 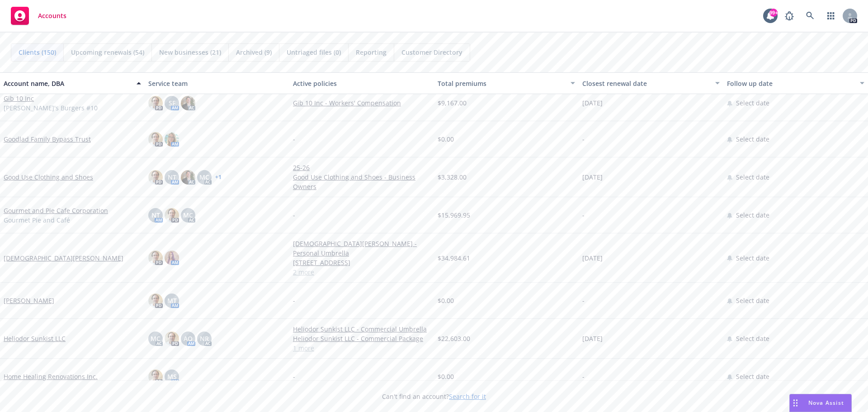 I want to click on a: 2 more, so click(x=362, y=272).